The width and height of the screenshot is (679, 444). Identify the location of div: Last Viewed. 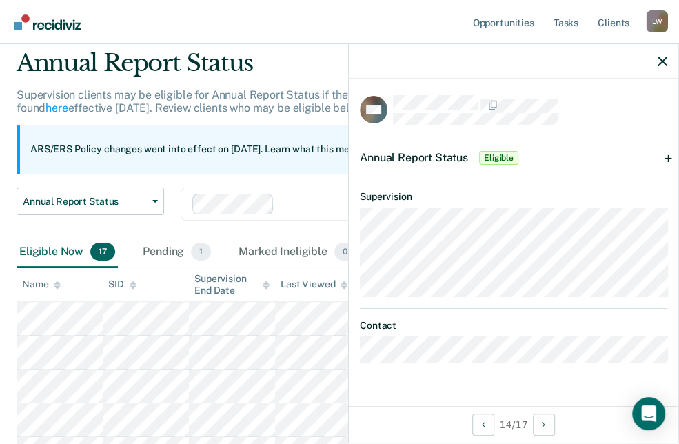
(314, 284).